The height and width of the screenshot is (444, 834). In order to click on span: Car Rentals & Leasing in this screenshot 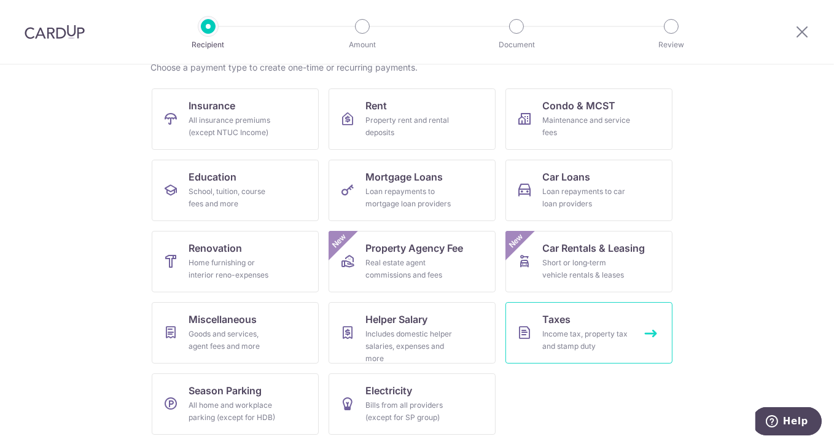, I will do `click(593, 248)`.